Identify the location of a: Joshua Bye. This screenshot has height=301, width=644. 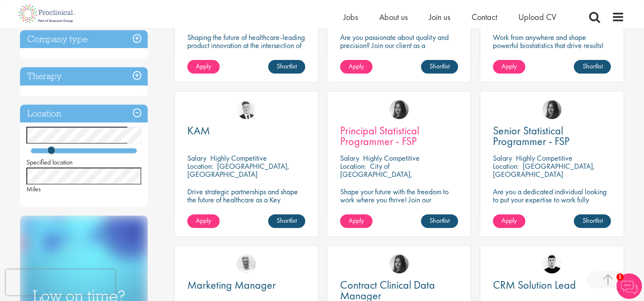
(246, 264).